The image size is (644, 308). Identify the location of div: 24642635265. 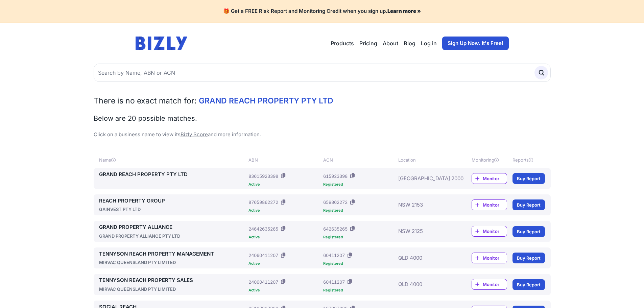
(263, 229).